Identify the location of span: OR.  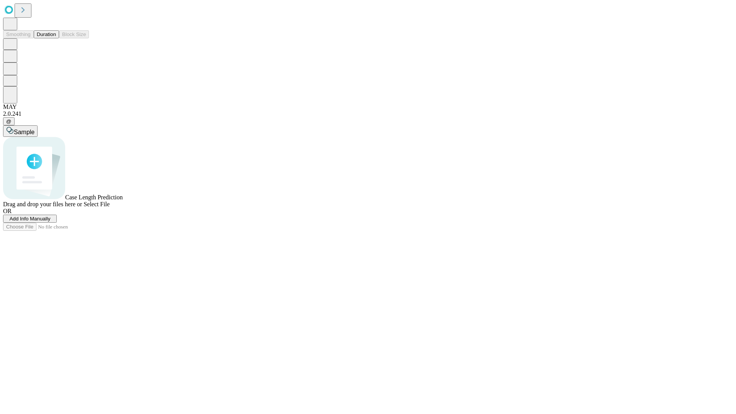
(7, 211).